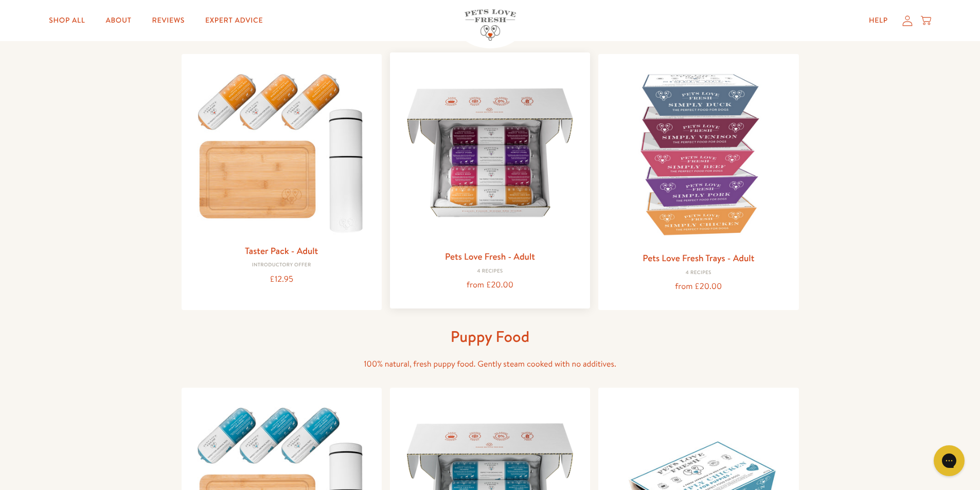 The height and width of the screenshot is (490, 980). What do you see at coordinates (698, 154) in the screenshot?
I see `img: Pets Love Fresh Trays - Adult` at bounding box center [698, 154].